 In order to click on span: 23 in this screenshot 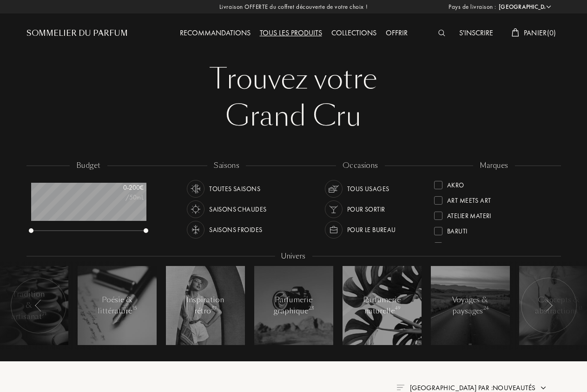, I will do `click(311, 308)`.